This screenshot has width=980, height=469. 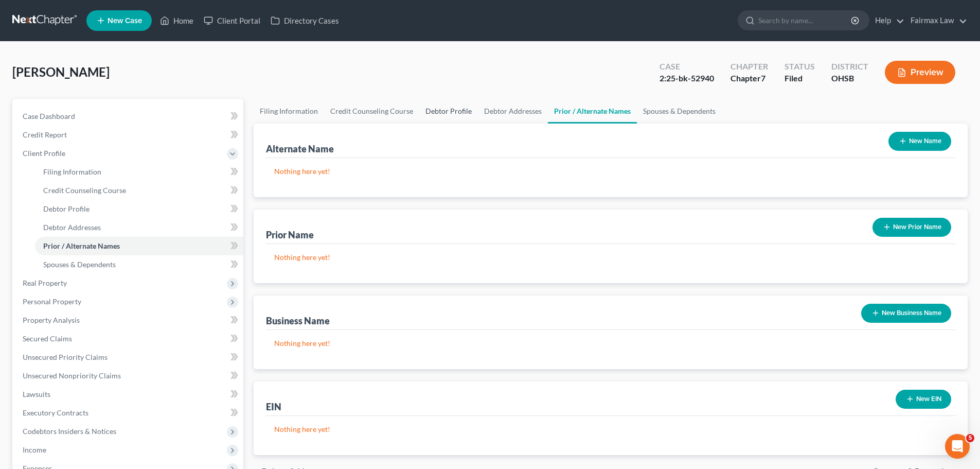 I want to click on a: Credit Report, so click(x=129, y=135).